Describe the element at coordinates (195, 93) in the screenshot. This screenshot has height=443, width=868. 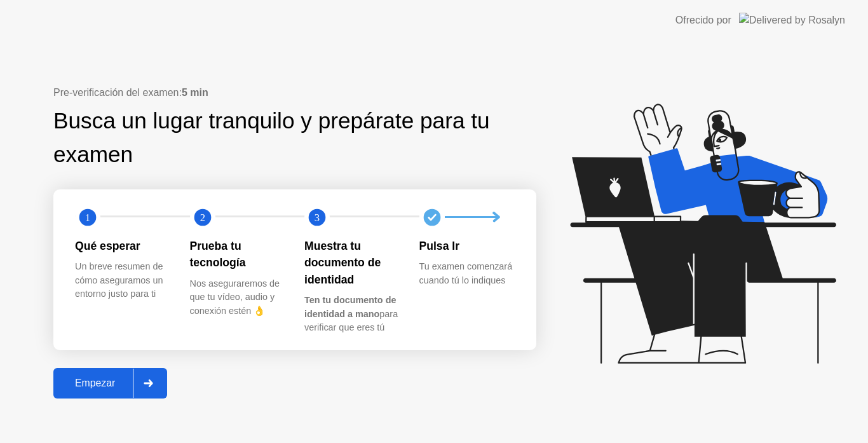
I see `b: 5 min` at that location.